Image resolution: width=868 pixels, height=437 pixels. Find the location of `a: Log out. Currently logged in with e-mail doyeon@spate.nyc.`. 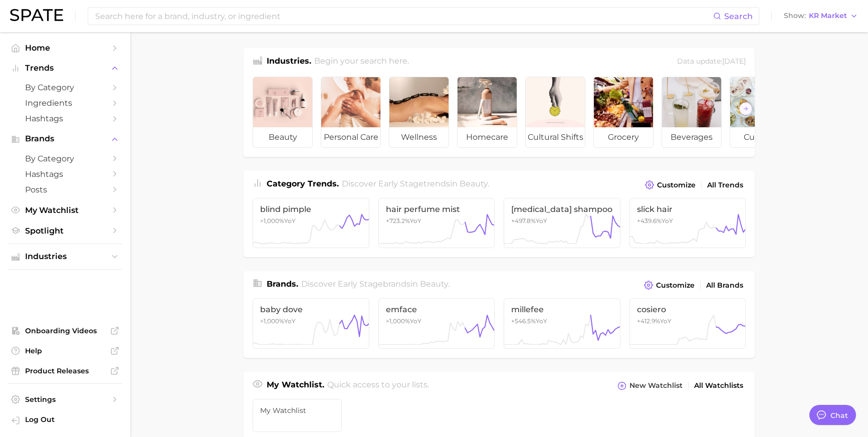

a: Log out. Currently logged in with e-mail doyeon@spate.nyc. is located at coordinates (65, 420).